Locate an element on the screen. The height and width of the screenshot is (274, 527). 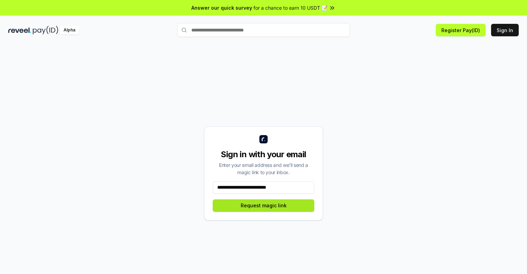
span: for a chance to earn 10 USDT 📝 is located at coordinates (291, 8).